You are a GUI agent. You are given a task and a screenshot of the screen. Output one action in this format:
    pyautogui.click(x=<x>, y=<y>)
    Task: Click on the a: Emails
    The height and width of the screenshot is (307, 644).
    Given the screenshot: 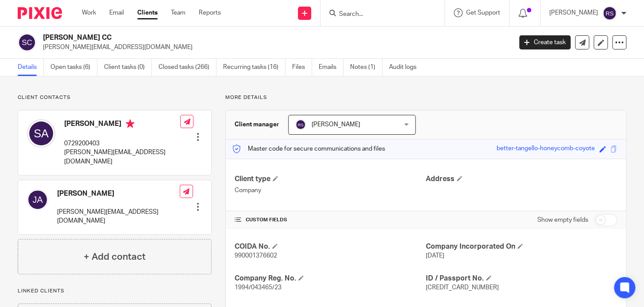 What is the action you would take?
    pyautogui.click(x=331, y=67)
    